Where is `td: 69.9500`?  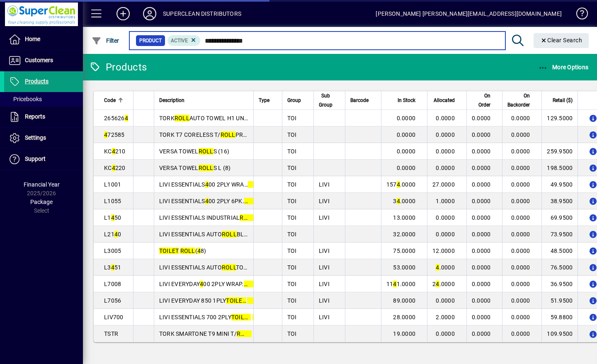
td: 69.9500 is located at coordinates (559, 218).